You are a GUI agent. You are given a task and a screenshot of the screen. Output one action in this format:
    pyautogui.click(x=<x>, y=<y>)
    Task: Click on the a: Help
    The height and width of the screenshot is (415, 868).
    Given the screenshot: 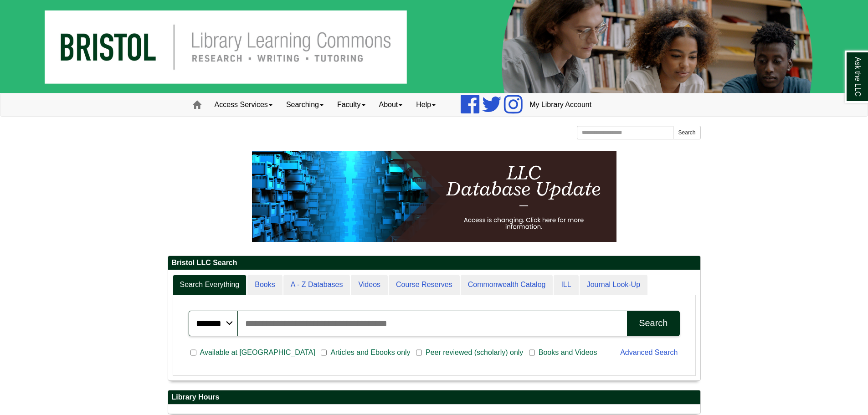 What is the action you would take?
    pyautogui.click(x=426, y=104)
    